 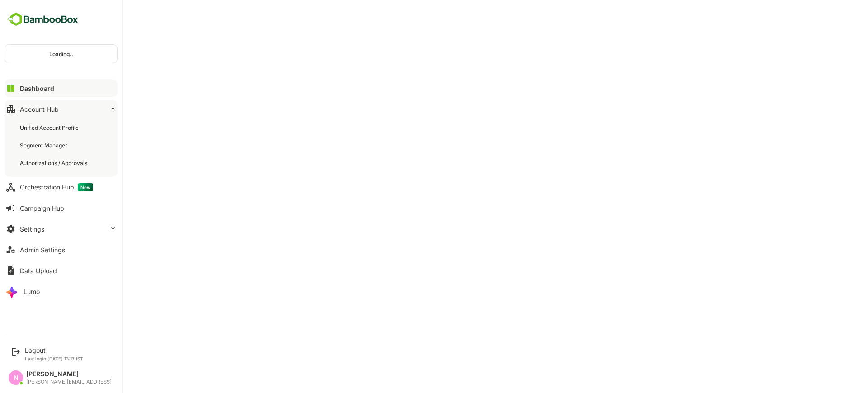 I want to click on button: Lumo, so click(x=61, y=291).